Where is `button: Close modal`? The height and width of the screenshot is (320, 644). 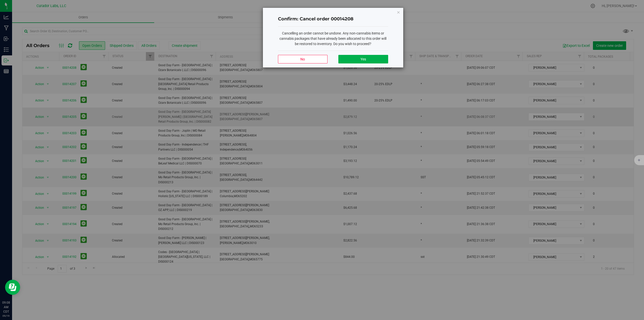
button: Close modal is located at coordinates (399, 12).